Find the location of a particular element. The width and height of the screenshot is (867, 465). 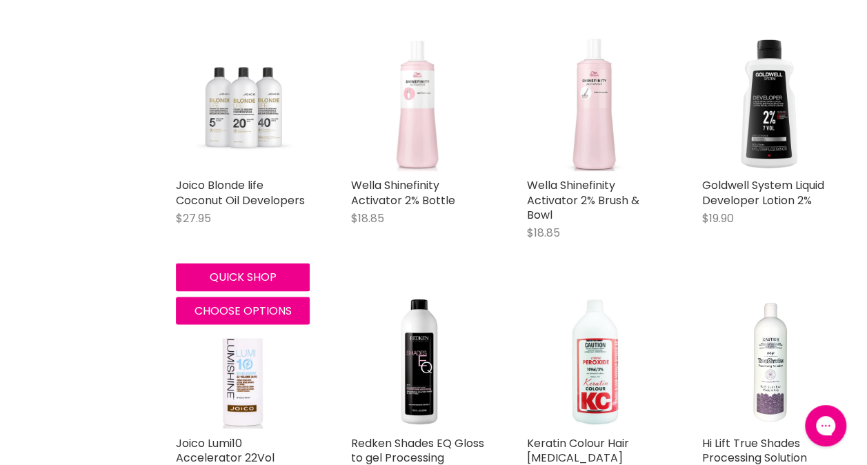

img: Wella Shinefinity Activator 2% Bottle is located at coordinates (418, 104).